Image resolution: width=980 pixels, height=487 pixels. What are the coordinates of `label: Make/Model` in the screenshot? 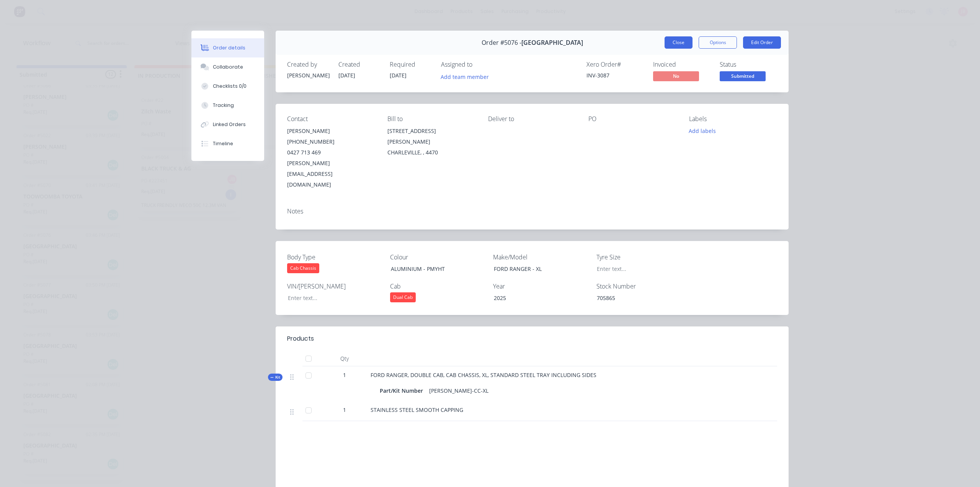 It's located at (541, 257).